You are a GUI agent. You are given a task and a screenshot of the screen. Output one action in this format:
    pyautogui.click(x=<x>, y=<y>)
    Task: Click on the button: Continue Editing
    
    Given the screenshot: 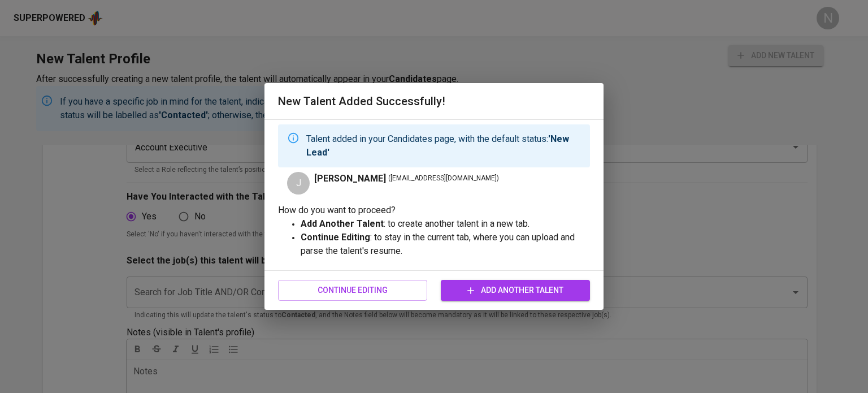 What is the action you would take?
    pyautogui.click(x=353, y=290)
    